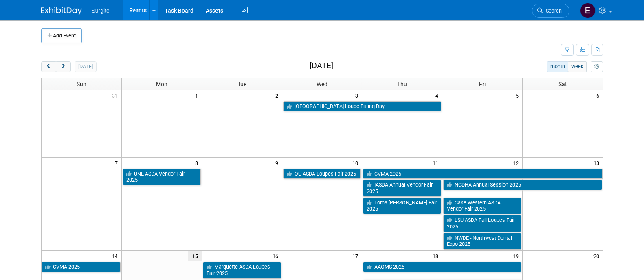  I want to click on span: 8, so click(198, 163).